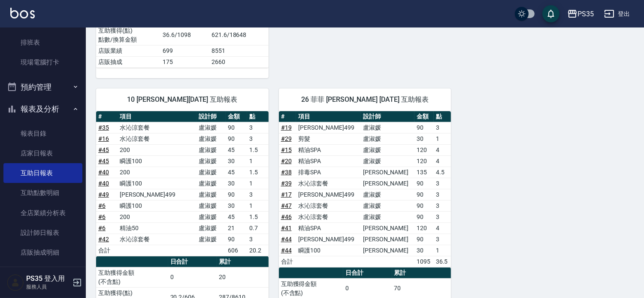 This screenshot has width=644, height=298. What do you see at coordinates (328, 228) in the screenshot?
I see `td: 精油SPA` at bounding box center [328, 228].